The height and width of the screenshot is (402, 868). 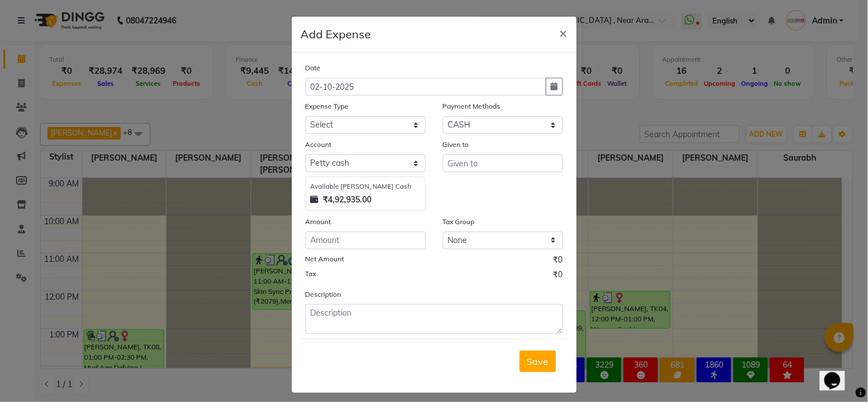 What do you see at coordinates (311, 274) in the screenshot?
I see `label: Tax` at bounding box center [311, 274].